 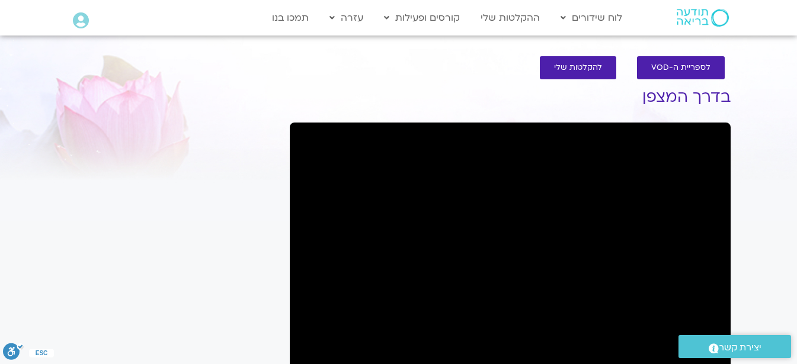 I want to click on a: עזרה, so click(x=346, y=18).